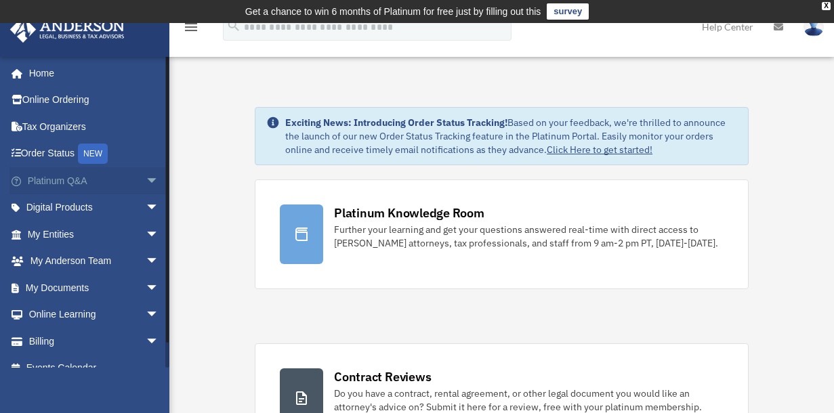 The image size is (834, 413). Describe the element at coordinates (94, 154) in the screenshot. I see `a: Order StatusNEW` at that location.